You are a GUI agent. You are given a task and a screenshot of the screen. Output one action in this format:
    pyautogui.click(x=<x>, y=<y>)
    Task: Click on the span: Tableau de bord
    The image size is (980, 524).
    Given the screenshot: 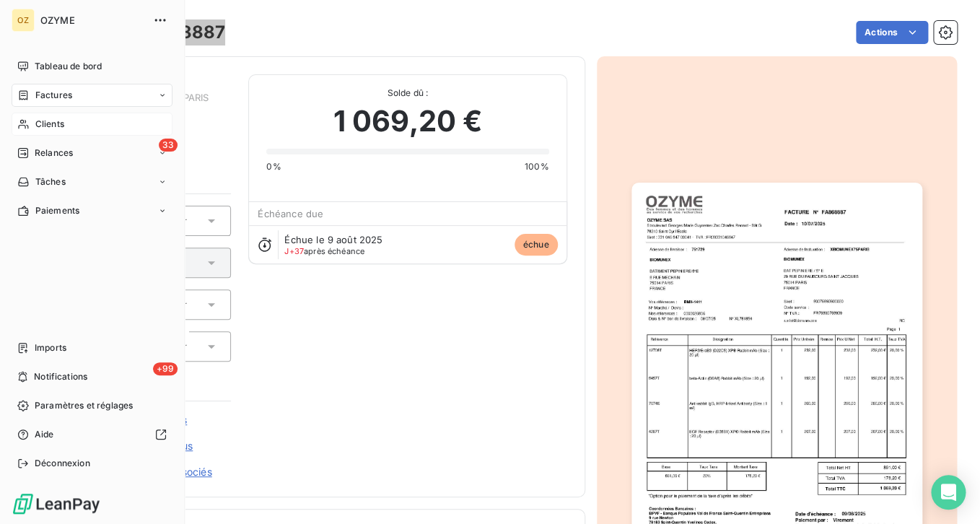 What is the action you would take?
    pyautogui.click(x=68, y=66)
    